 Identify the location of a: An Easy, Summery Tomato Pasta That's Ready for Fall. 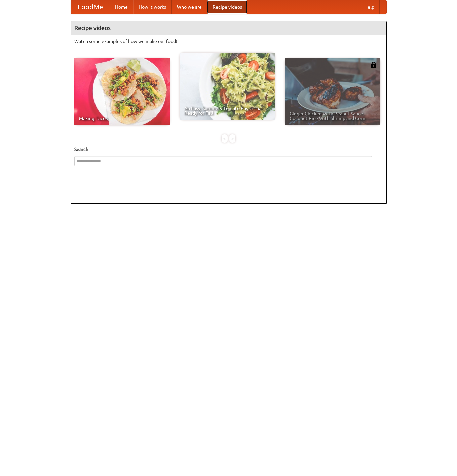
(227, 86).